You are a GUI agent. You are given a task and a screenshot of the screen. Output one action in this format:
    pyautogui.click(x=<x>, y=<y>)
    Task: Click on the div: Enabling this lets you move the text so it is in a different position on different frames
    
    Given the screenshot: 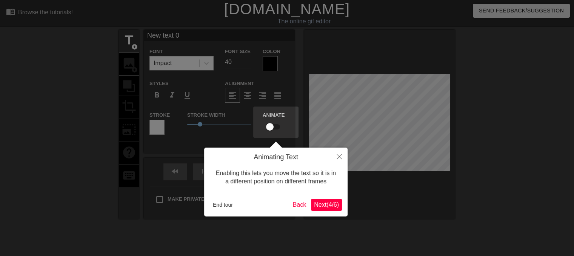 What is the action you would take?
    pyautogui.click(x=276, y=178)
    